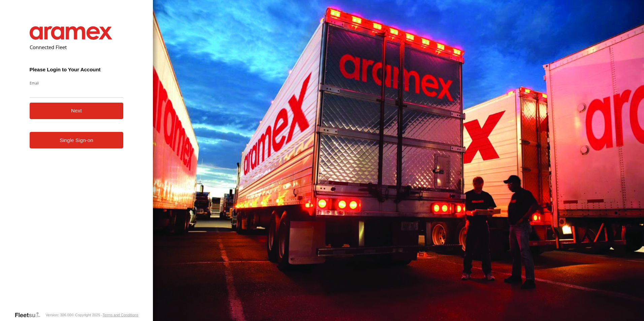  Describe the element at coordinates (30, 315) in the screenshot. I see `a: Visit our Website` at that location.